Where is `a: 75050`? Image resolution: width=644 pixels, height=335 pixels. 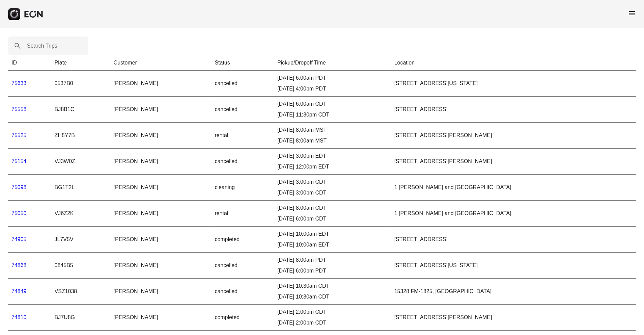 a: 75050 is located at coordinates (19, 213).